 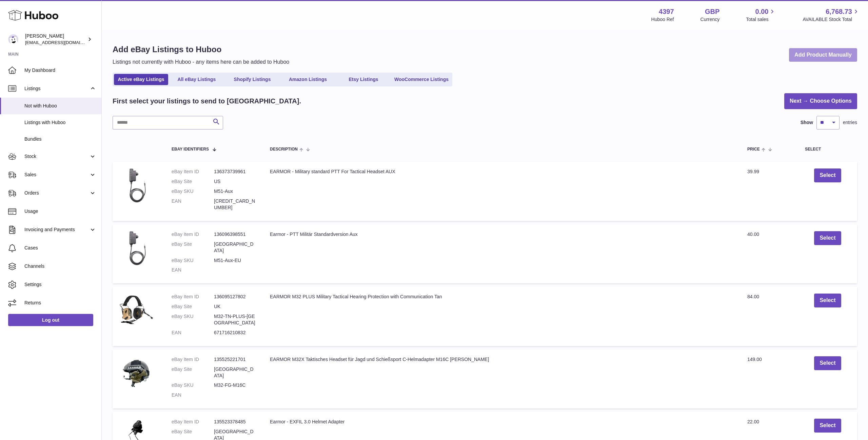 What do you see at coordinates (57, 88) in the screenshot?
I see `span: Listings` at bounding box center [57, 88].